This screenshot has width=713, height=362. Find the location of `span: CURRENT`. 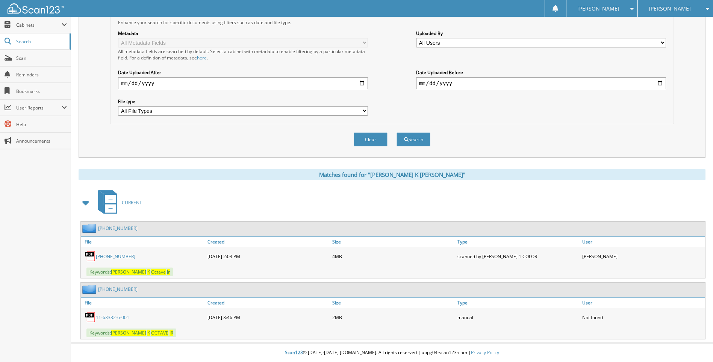

span: CURRENT is located at coordinates (132, 202).